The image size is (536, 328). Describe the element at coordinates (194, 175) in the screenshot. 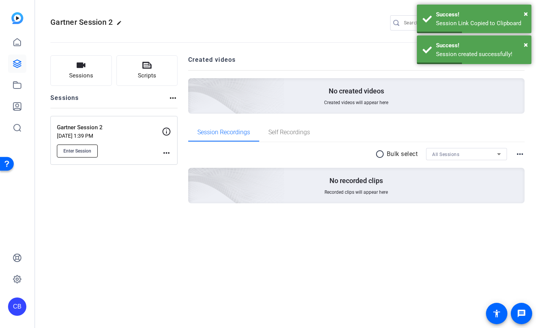

I see `img: embarkstudio-empty-session.png` at that location.